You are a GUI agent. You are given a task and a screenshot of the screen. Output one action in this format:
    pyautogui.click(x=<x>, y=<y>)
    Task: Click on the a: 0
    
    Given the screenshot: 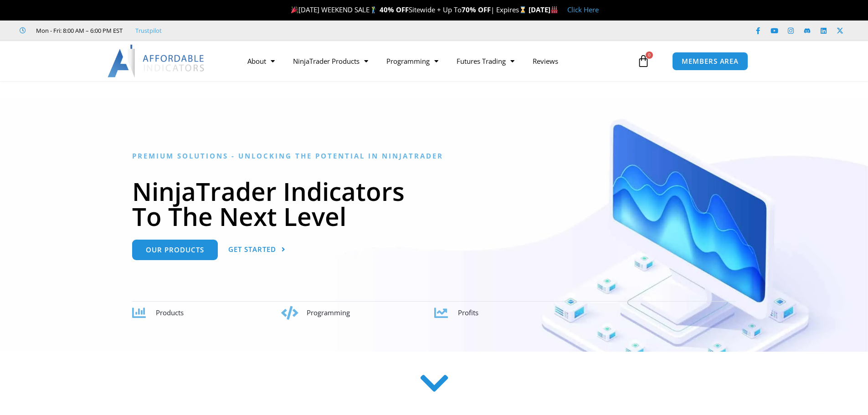 What is the action you would take?
    pyautogui.click(x=644, y=61)
    